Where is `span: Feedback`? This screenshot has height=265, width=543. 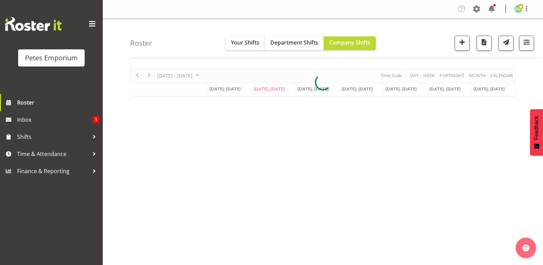 span: Feedback is located at coordinates (536, 128).